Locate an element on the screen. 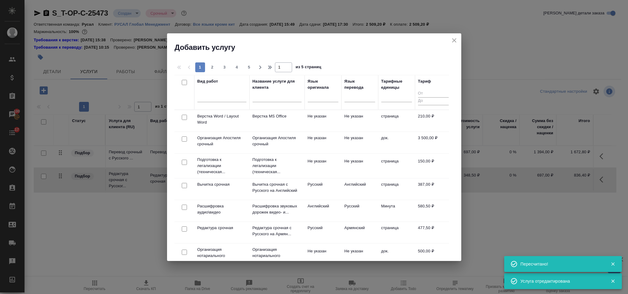  div: Язык оригинала is located at coordinates (323, 85).